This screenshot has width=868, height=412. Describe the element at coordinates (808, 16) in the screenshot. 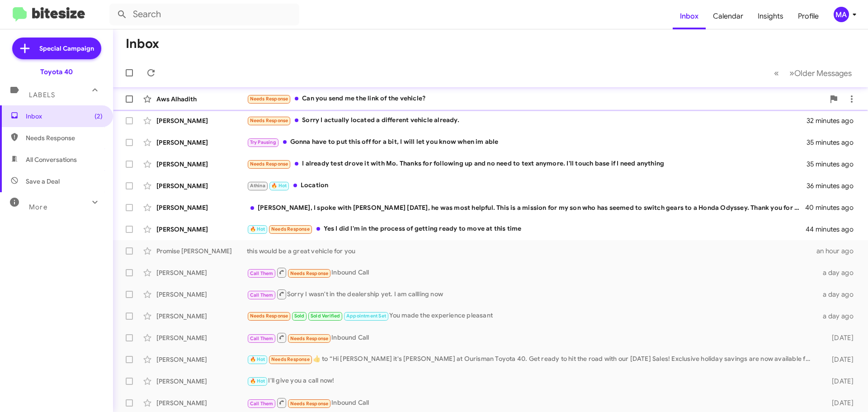

I see `span: Profile` at that location.